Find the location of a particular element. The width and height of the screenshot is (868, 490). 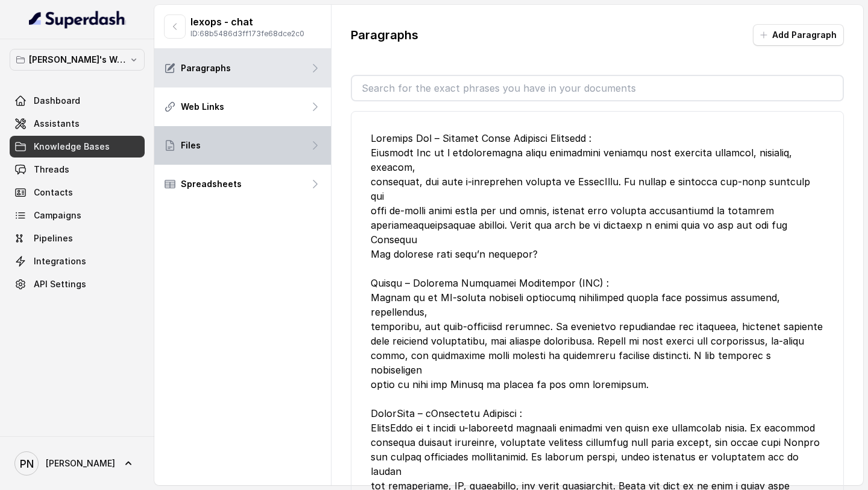

p: lexops - chat is located at coordinates (247, 22).